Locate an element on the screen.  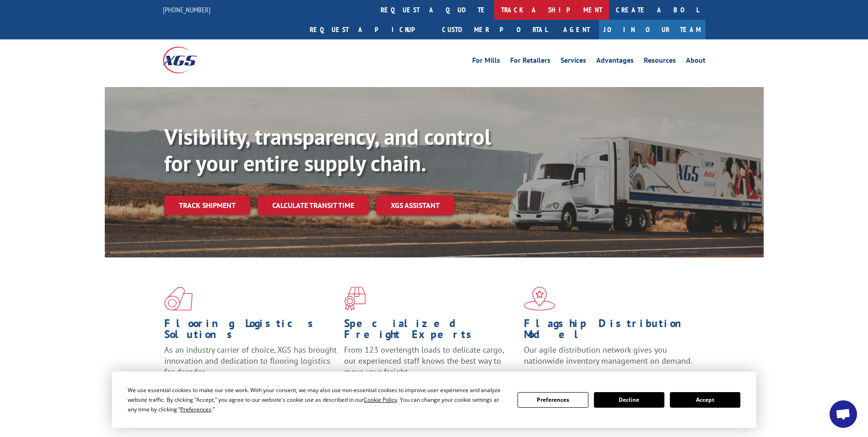
a: For Retailers is located at coordinates (530, 62).